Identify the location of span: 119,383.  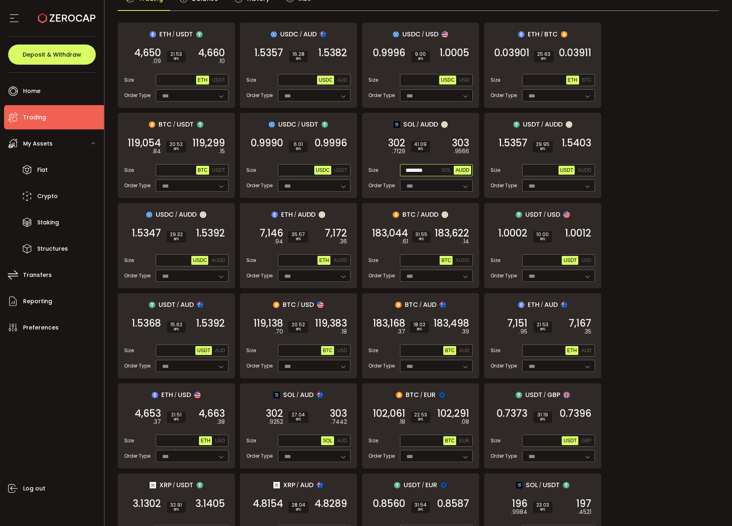
(331, 323).